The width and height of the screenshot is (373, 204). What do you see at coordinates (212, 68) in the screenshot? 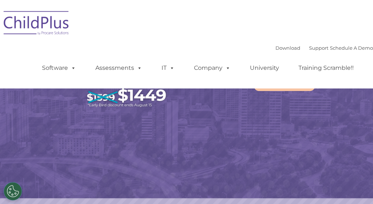
I see `a: Company` at bounding box center [212, 68].